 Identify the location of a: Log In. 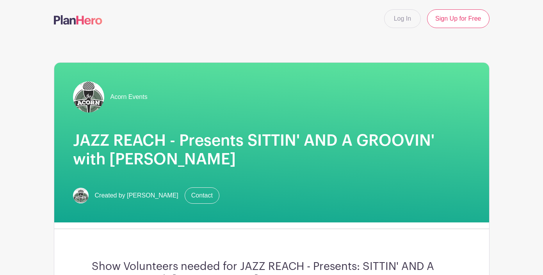
(402, 19).